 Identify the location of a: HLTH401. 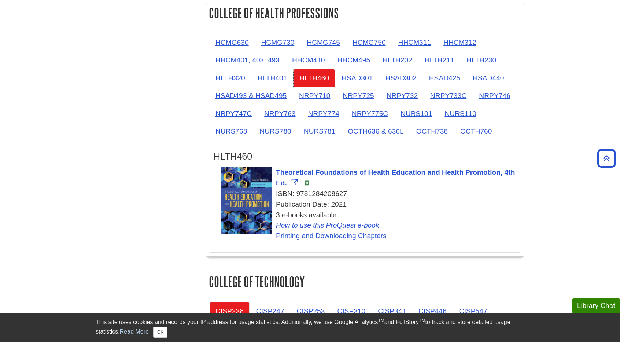
(272, 78).